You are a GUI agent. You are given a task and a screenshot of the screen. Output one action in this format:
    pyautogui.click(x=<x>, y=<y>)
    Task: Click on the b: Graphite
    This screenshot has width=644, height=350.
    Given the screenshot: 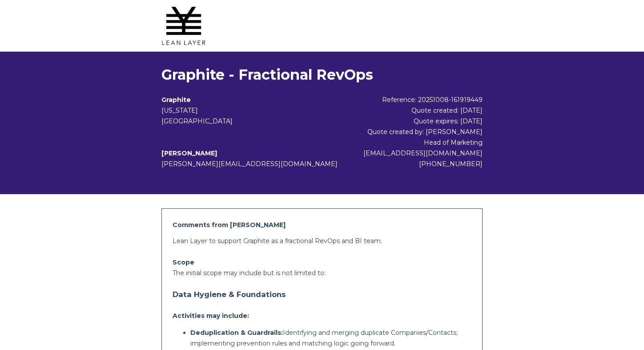 What is the action you would take?
    pyautogui.click(x=176, y=100)
    